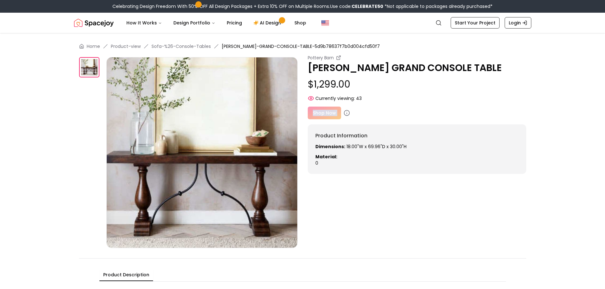 The width and height of the screenshot is (605, 289). Describe the element at coordinates (300, 23) in the screenshot. I see `a: Shop` at that location.